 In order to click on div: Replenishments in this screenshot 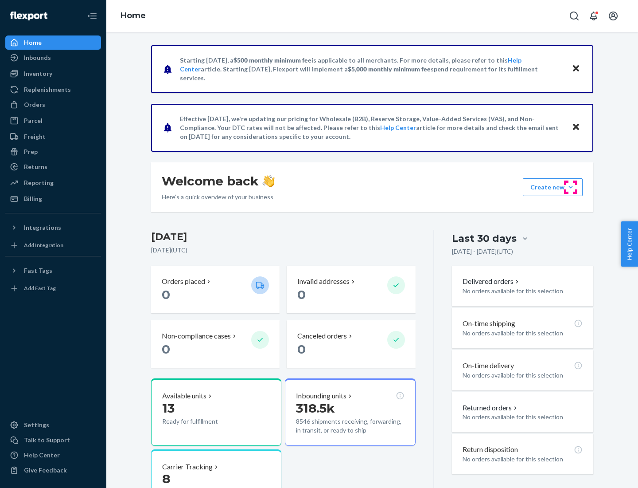, I will do `click(47, 90)`.